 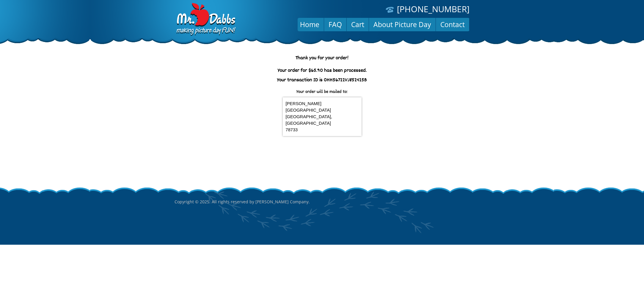 What do you see at coordinates (335, 25) in the screenshot?
I see `a: FAQ` at bounding box center [335, 25].